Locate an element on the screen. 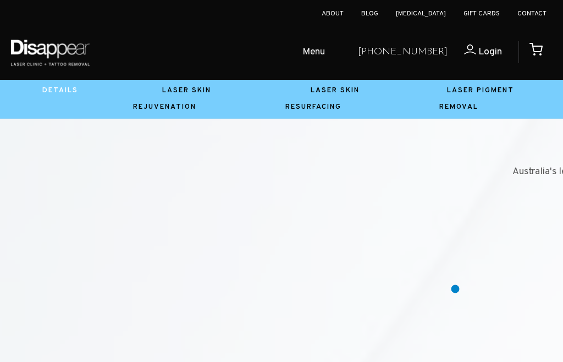 This screenshot has height=362, width=563. a: Blog is located at coordinates (369, 14).